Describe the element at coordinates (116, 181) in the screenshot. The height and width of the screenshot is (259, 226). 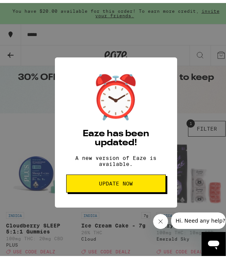
I see `button: Update Now` at that location.